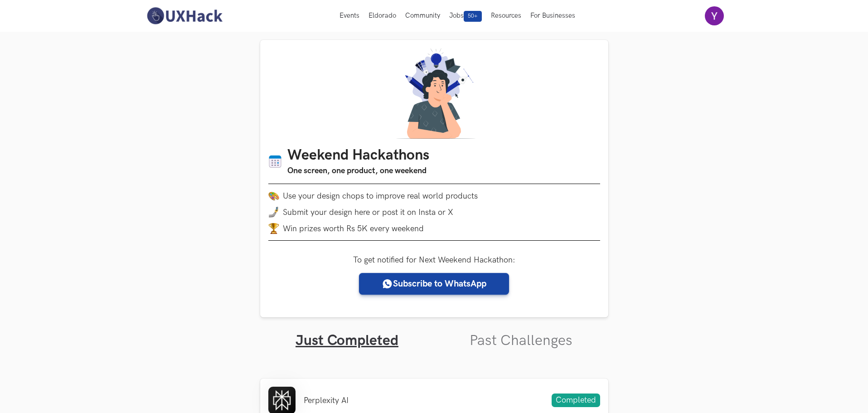 The width and height of the screenshot is (868, 413). Describe the element at coordinates (434, 93) in the screenshot. I see `img: A designer thinking` at that location.